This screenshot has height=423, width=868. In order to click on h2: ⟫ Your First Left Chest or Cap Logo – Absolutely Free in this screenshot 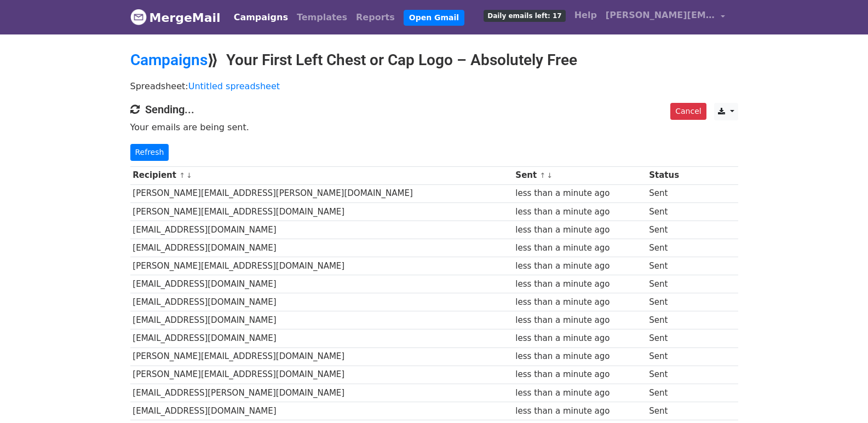, I will do `click(434, 61)`.